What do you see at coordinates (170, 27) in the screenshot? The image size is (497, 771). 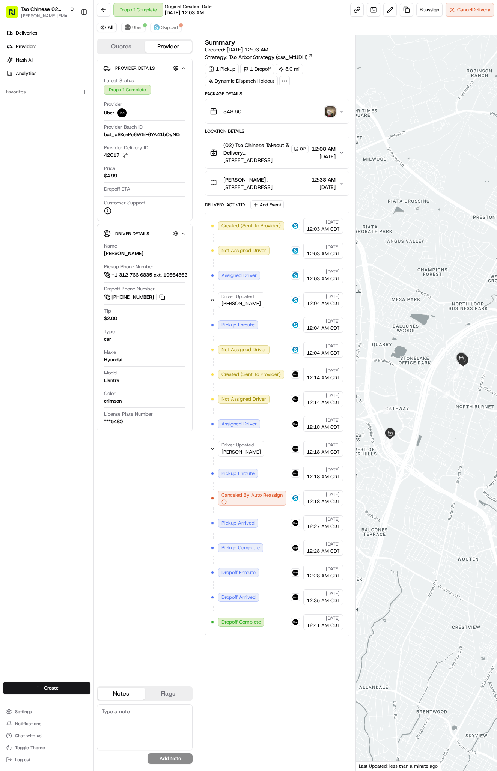 I see `span: Skipcart` at bounding box center [170, 27].